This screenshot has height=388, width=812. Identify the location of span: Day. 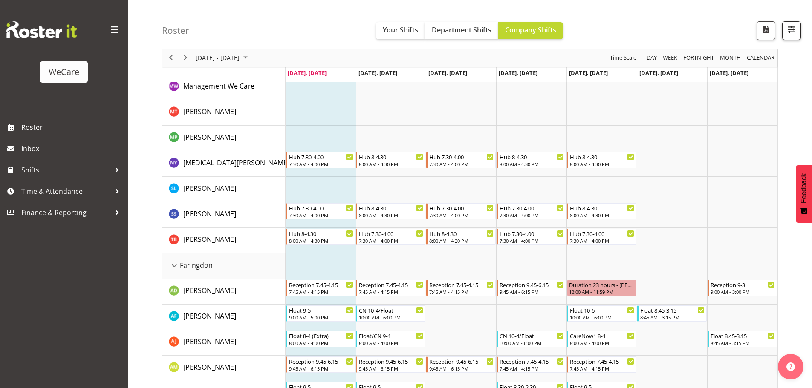
(652, 58).